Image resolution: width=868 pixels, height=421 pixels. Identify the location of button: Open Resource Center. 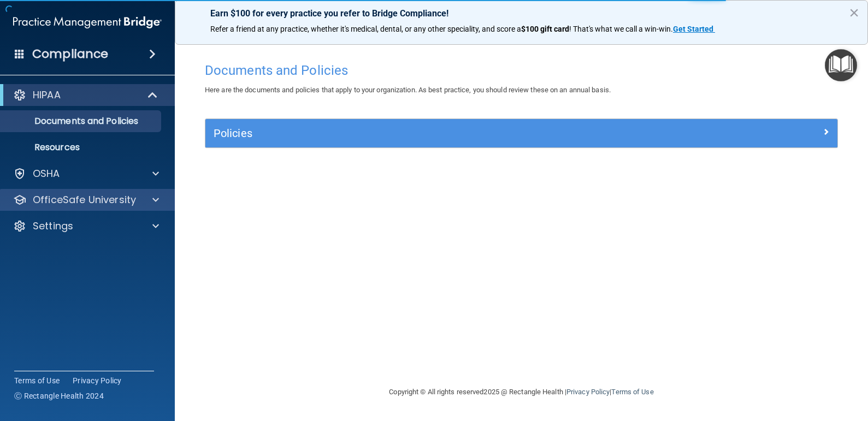
(841, 65).